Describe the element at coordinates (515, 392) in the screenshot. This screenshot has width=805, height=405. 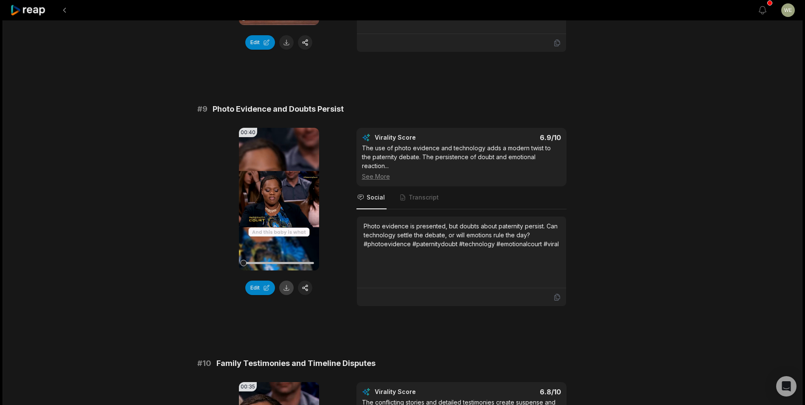
I see `div: 6.8 /10` at that location.